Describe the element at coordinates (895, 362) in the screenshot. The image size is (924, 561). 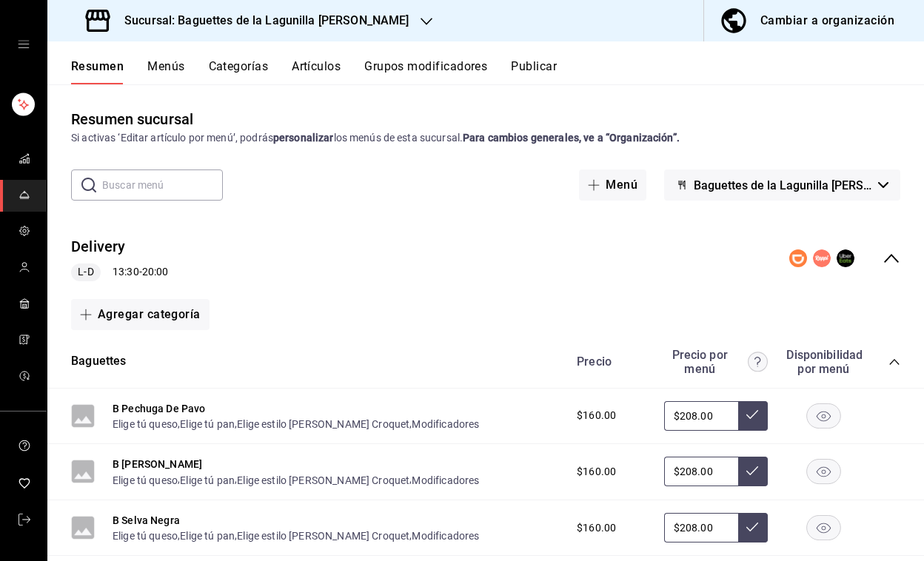
I see `button: collapse-category-row` at that location.